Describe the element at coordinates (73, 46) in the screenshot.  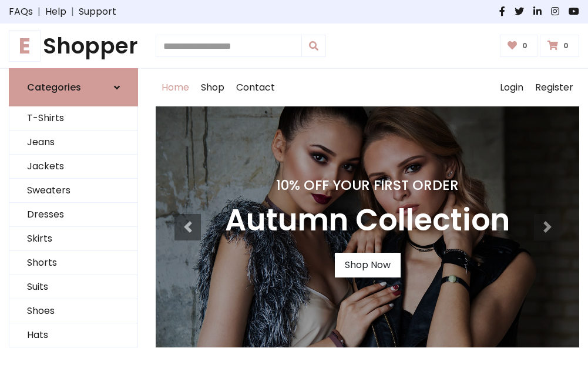
I see `a: EShopper` at that location.